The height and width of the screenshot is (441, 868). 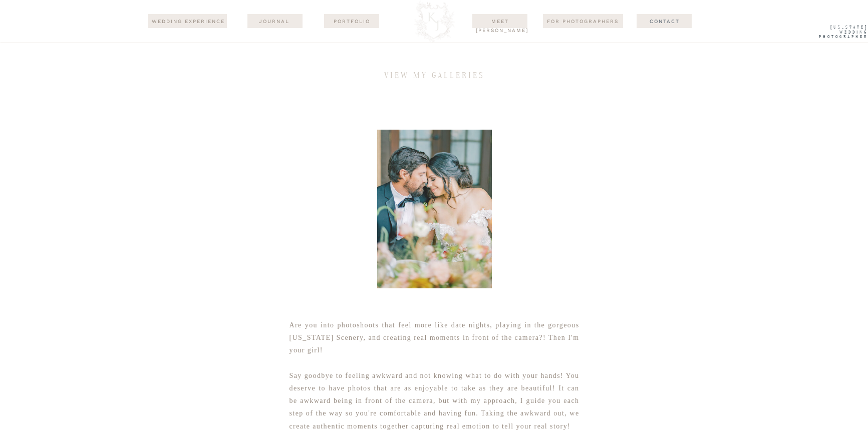 What do you see at coordinates (188, 22) in the screenshot?
I see `nav: wedding experience` at bounding box center [188, 22].